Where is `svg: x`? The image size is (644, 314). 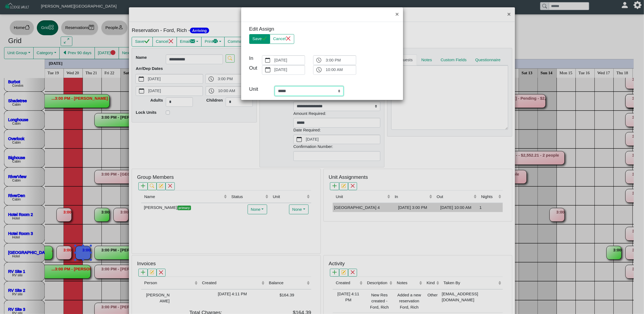
svg: x is located at coordinates (288, 39).